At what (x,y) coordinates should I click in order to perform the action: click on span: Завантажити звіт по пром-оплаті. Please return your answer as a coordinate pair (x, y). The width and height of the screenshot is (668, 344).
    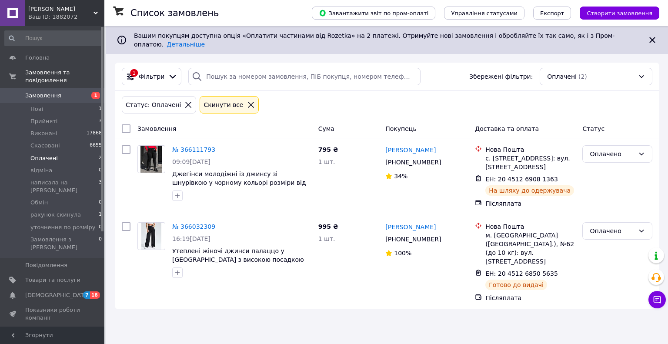
    Looking at the image, I should click on (373, 13).